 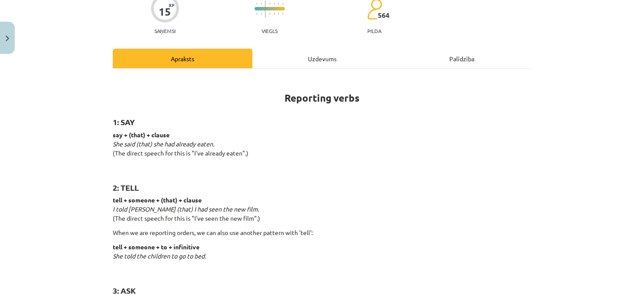 What do you see at coordinates (165, 31) in the screenshot?
I see `p: Saņemsi` at bounding box center [165, 31].